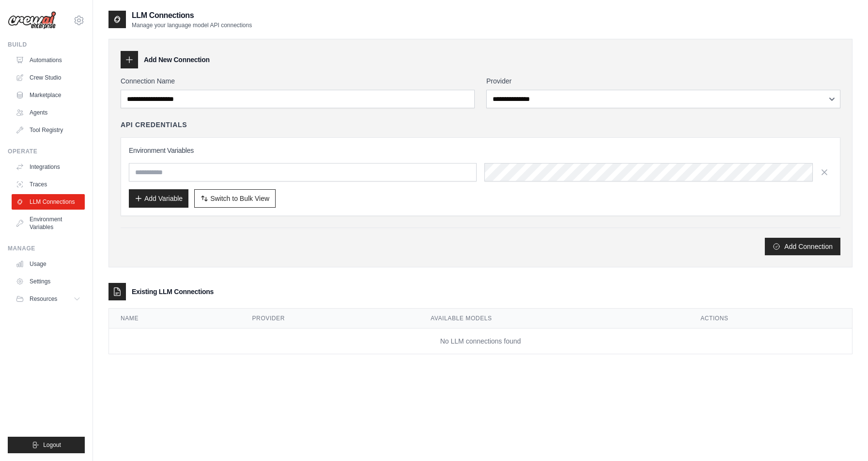 Image resolution: width=868 pixels, height=461 pixels. I want to click on a: Tool Registry, so click(48, 130).